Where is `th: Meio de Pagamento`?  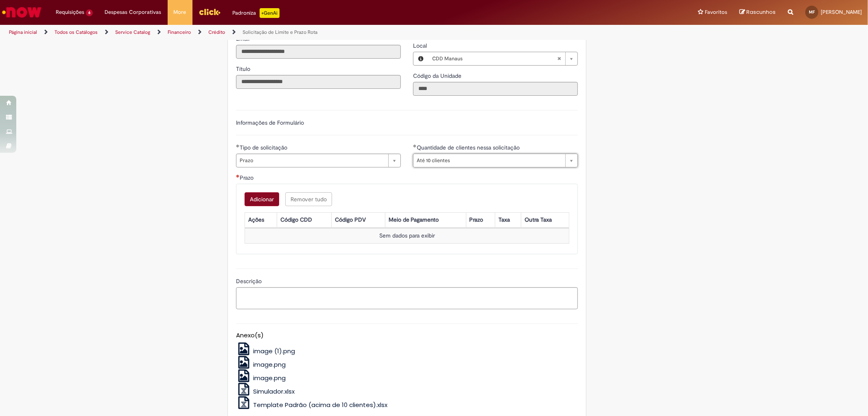
th: Meio de Pagamento is located at coordinates (425, 220).